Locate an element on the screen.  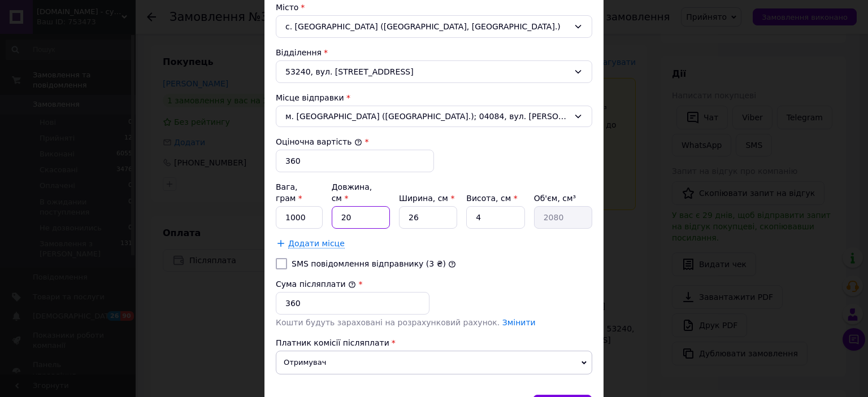
span: Отримувач is located at coordinates (434, 363).